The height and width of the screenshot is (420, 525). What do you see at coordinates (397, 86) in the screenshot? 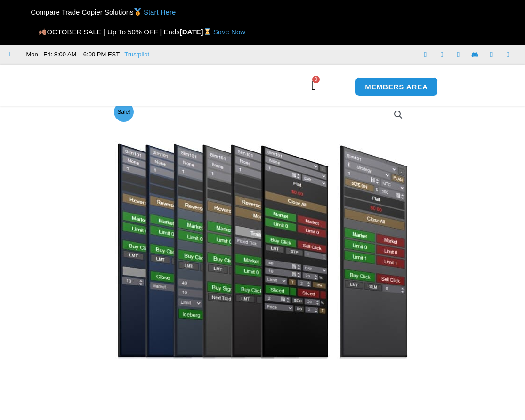
I see `a: MEMBERS AREA` at bounding box center [397, 86].